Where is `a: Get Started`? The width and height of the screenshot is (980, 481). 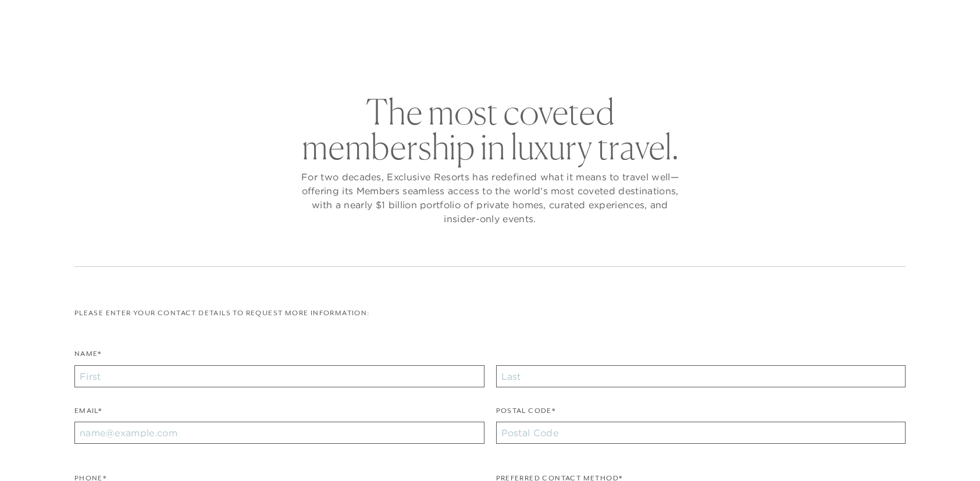
a: Get Started is located at coordinates (66, 18).